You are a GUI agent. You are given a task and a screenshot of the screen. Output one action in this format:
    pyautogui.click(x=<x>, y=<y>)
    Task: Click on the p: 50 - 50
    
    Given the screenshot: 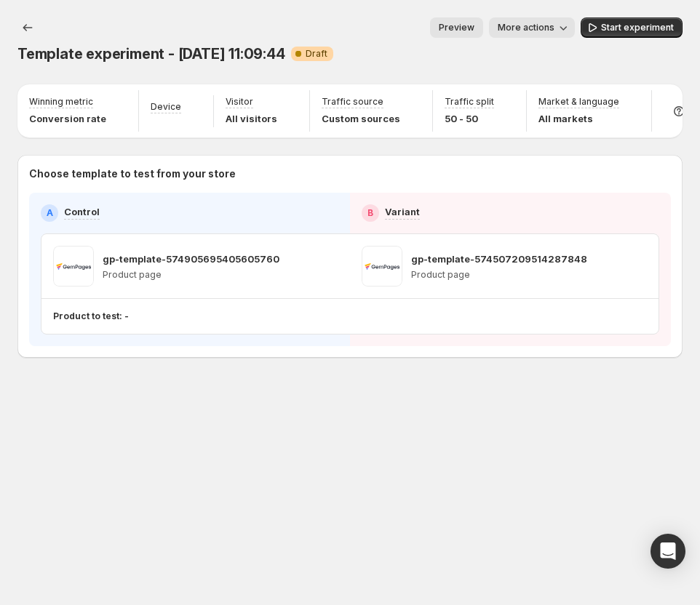 What is the action you would take?
    pyautogui.click(x=469, y=119)
    